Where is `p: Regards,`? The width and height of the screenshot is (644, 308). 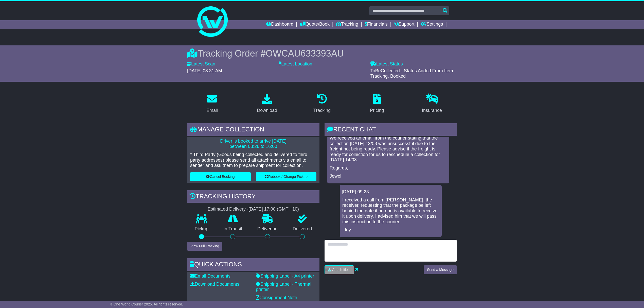
p: Regards, is located at coordinates (388, 168).